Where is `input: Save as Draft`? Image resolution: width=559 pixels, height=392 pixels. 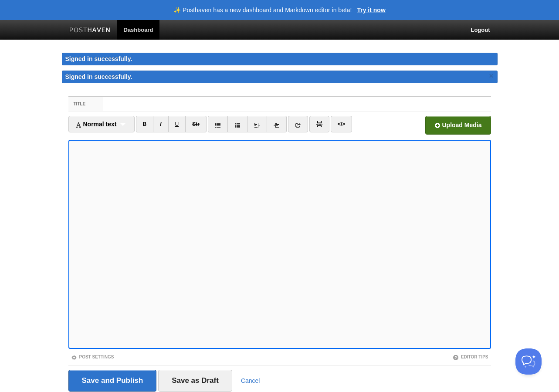
input: Save as Draft is located at coordinates (195, 381).